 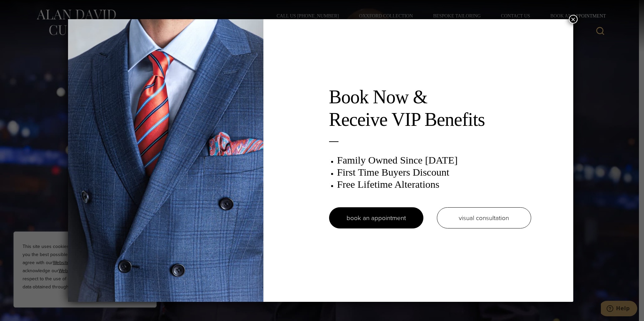 What do you see at coordinates (434, 184) in the screenshot?
I see `h3: Free Lifetime Alterations` at bounding box center [434, 184].